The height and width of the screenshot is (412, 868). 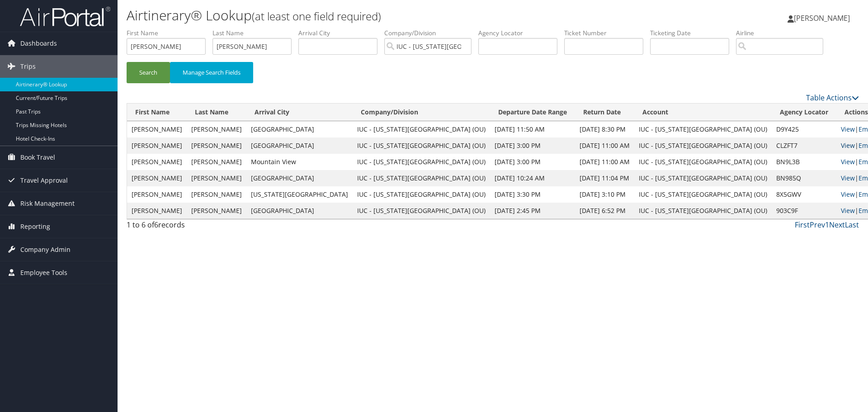 I want to click on span: Risk Management, so click(x=48, y=204).